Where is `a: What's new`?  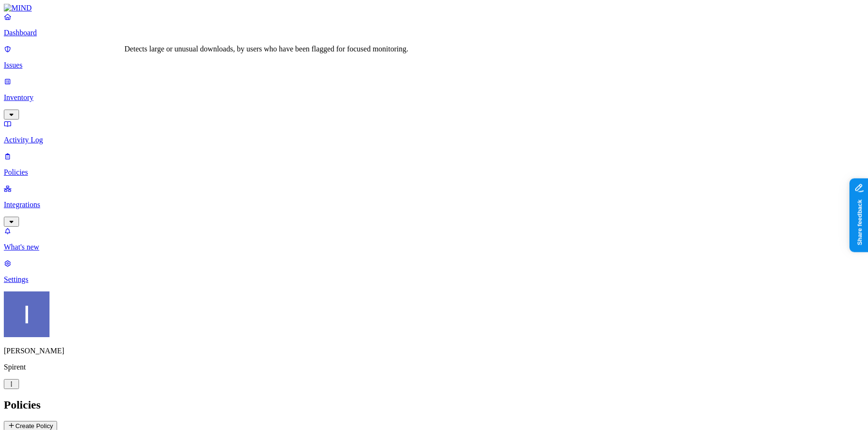 a: What's new is located at coordinates (434, 239).